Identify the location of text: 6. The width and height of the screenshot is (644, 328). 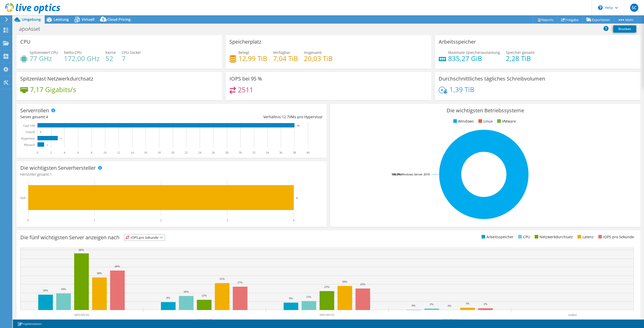
(78, 153).